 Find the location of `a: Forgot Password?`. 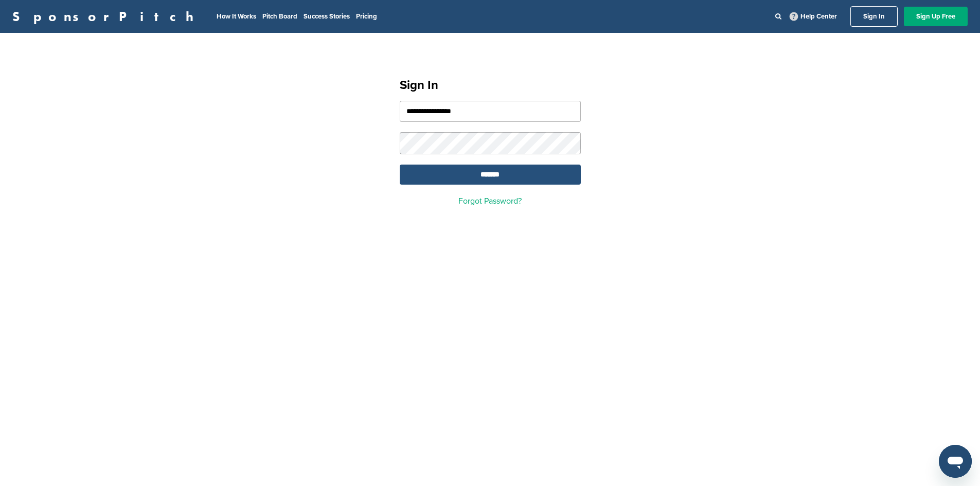

a: Forgot Password? is located at coordinates (490, 201).